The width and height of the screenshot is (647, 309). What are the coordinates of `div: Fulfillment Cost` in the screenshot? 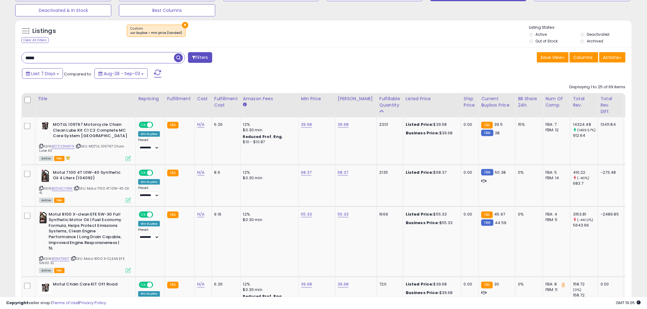 It's located at (226, 102).